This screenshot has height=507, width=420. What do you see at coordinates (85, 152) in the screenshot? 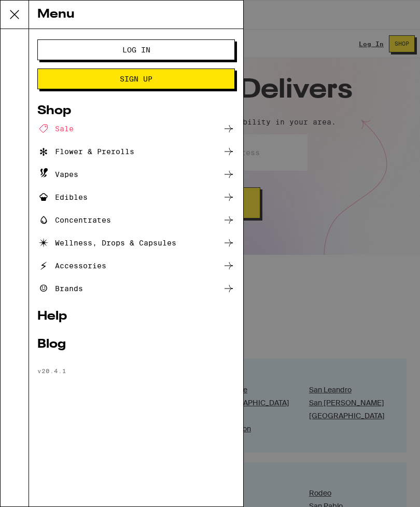
I see `div: Flower & Prerolls` at bounding box center [85, 152].